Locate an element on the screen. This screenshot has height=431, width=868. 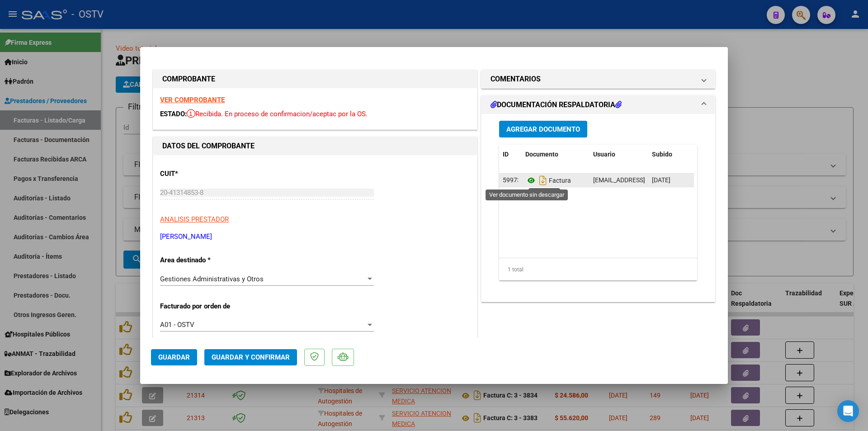
span: ESTADO: is located at coordinates (173, 114).